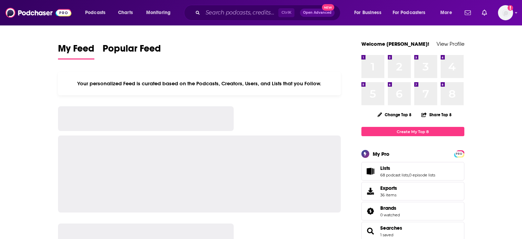  Describe the element at coordinates (446, 13) in the screenshot. I see `span: More` at that location.